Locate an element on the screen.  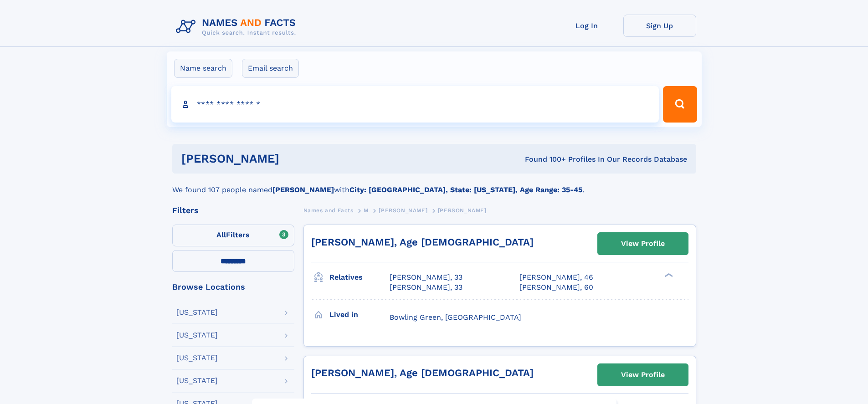
h3: Lived in is located at coordinates (359, 315).